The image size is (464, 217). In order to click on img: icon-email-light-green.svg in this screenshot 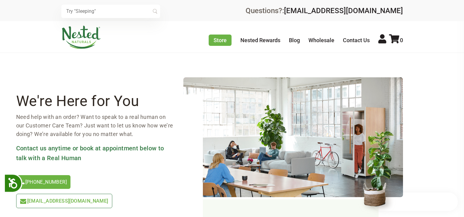, I will do `click(23, 201)`.